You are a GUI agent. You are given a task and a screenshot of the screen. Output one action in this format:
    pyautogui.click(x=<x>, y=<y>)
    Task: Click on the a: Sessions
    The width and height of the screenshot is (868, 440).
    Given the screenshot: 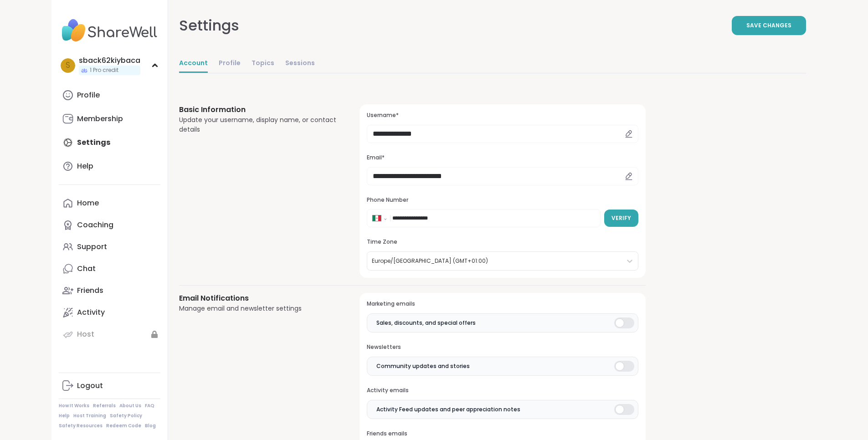 What is the action you would take?
    pyautogui.click(x=299, y=64)
    